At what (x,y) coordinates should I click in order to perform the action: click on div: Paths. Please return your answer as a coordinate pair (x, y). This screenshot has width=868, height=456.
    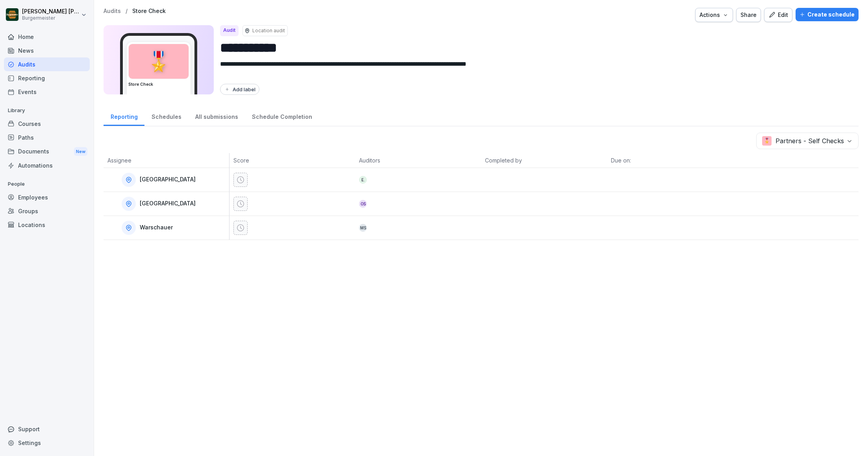
    Looking at the image, I should click on (47, 137).